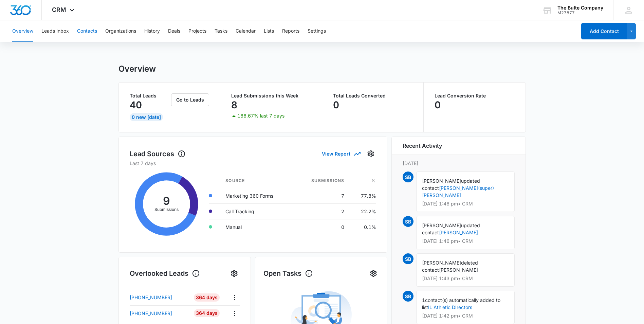 Image resolution: width=644 pixels, height=324 pixels. What do you see at coordinates (55, 31) in the screenshot?
I see `button: Leads Inbox` at bounding box center [55, 31].